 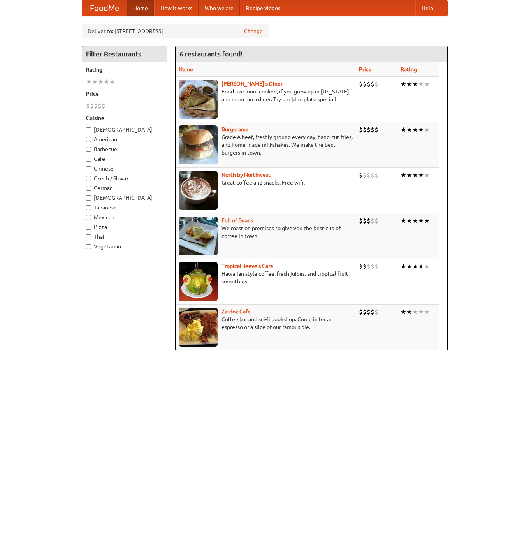 What do you see at coordinates (125, 54) in the screenshot?
I see `h4: Filter Restaurants` at bounding box center [125, 54].